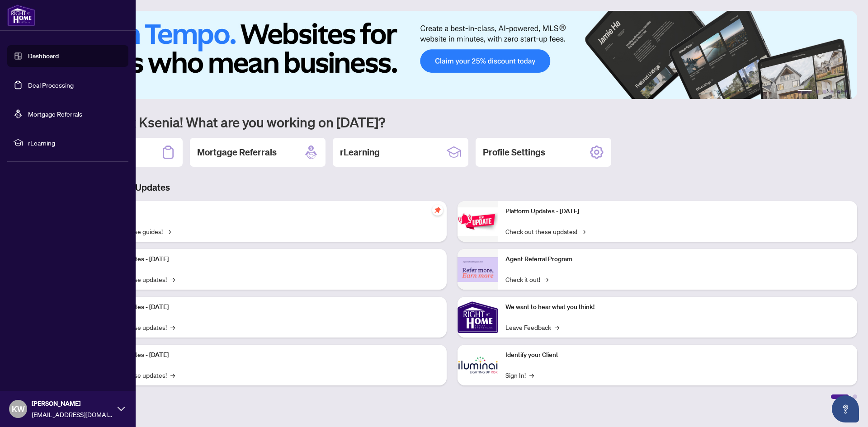 The height and width of the screenshot is (427, 868). What do you see at coordinates (360, 153) in the screenshot?
I see `h2: rLearning` at bounding box center [360, 153].